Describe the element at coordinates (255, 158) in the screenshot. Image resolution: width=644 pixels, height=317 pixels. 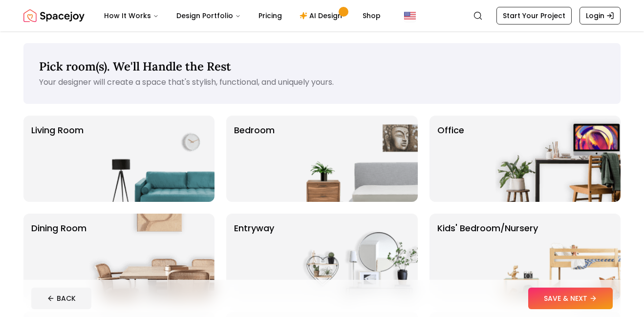
I see `p: Bedroom` at that location.